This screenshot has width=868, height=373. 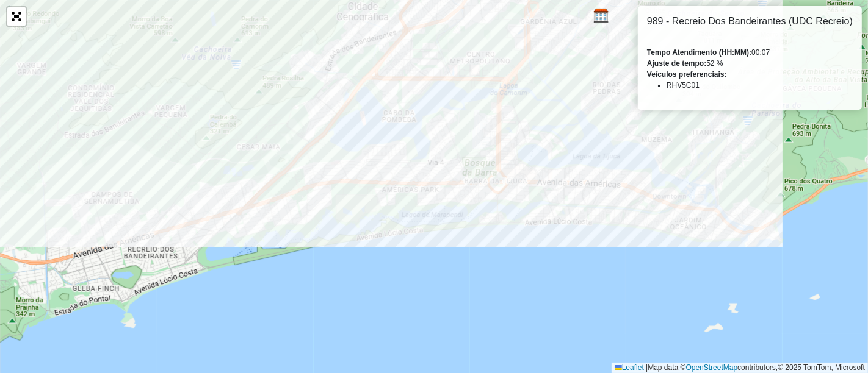 What do you see at coordinates (676, 64) in the screenshot?
I see `strong: Ajuste de tempo:` at bounding box center [676, 64].